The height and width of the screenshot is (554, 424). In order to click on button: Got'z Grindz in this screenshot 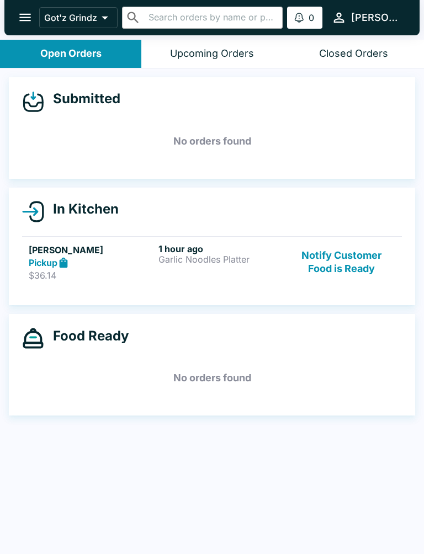, I will do `click(78, 18)`.